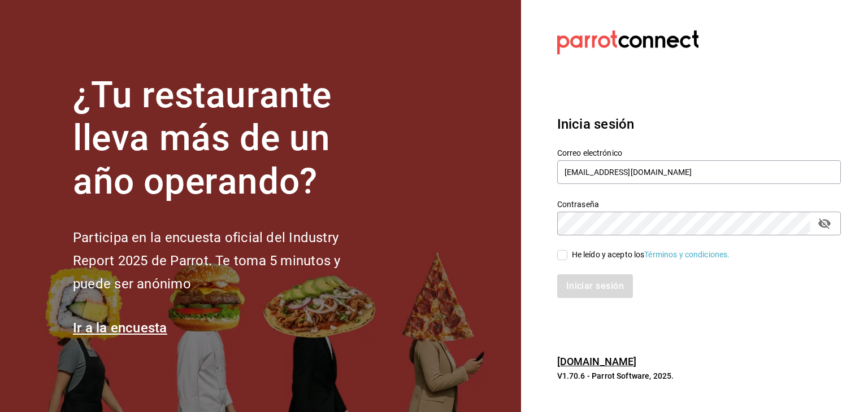 This screenshot has width=868, height=412. I want to click on input: Ingresa tu correo electrónico, so click(699, 172).